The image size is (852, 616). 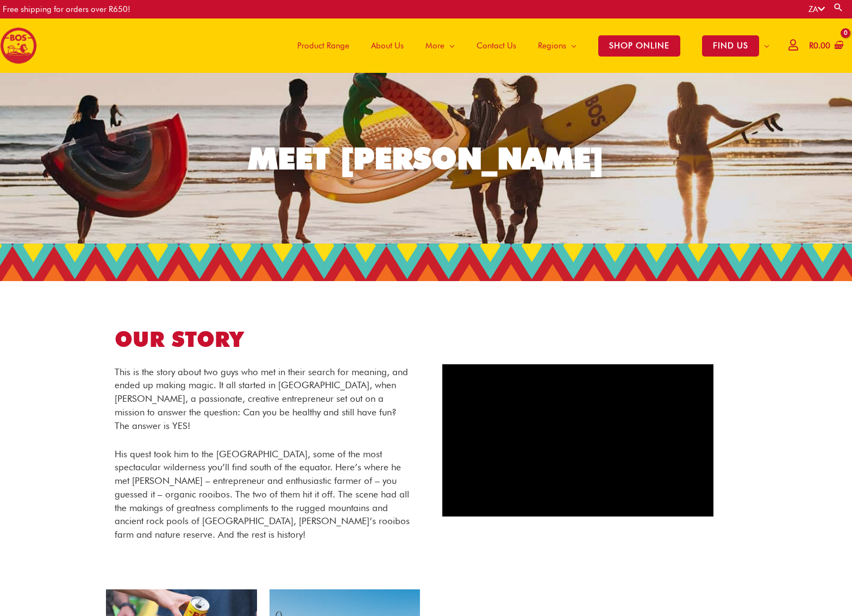 What do you see at coordinates (730, 45) in the screenshot?
I see `span: FIND US` at bounding box center [730, 45].